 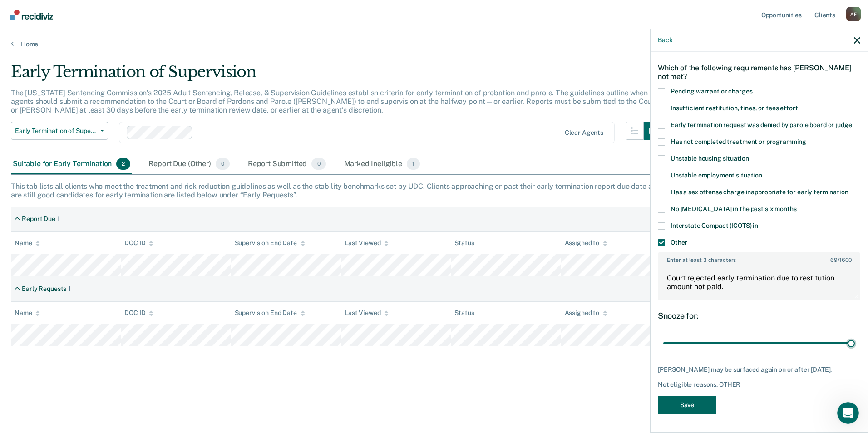 I want to click on button: Back, so click(x=665, y=40).